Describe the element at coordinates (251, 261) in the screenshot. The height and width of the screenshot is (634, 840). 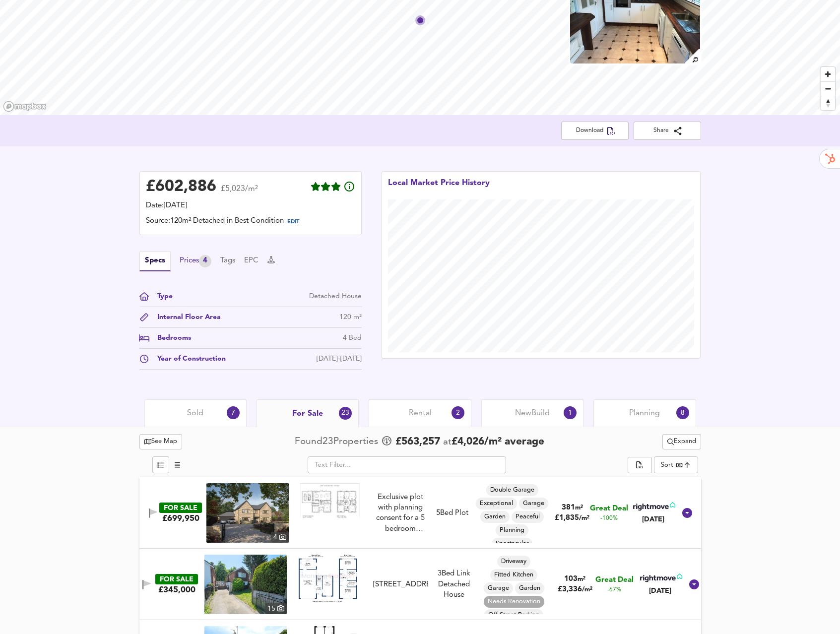
I see `button: EPC` at that location.